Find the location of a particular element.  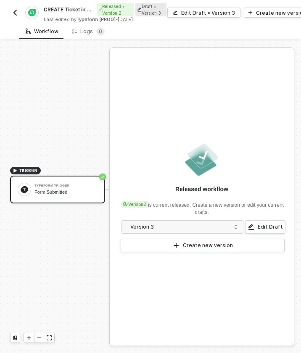

div: Version 3 is located at coordinates (179, 227).